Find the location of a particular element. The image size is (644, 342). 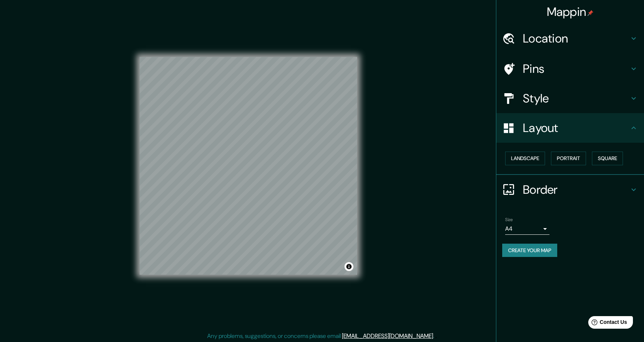

h4: Style is located at coordinates (576, 98).